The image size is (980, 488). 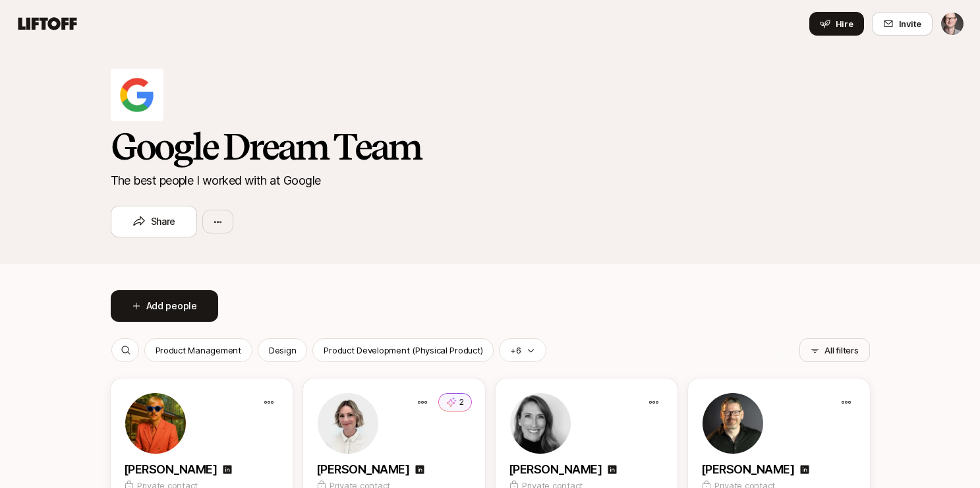 I want to click on div: Design, so click(x=282, y=350).